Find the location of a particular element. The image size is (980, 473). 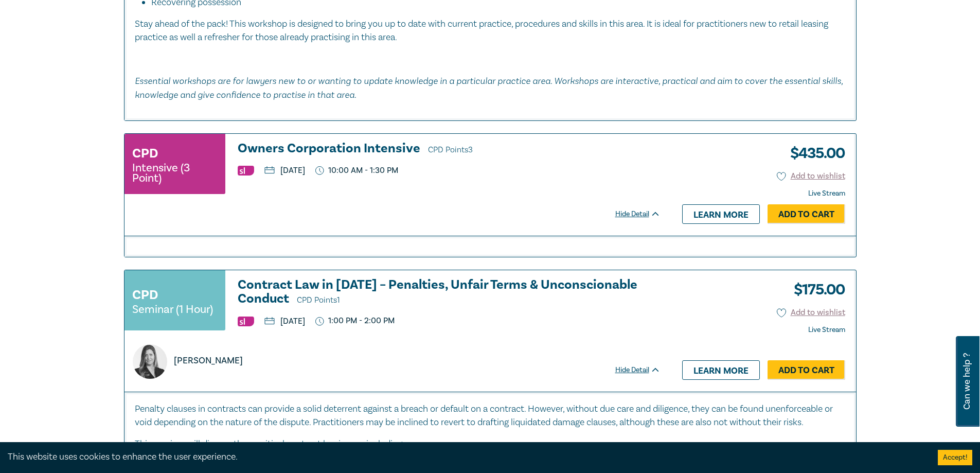

p: 10:00 AM - 1:30 PM is located at coordinates (357, 170).